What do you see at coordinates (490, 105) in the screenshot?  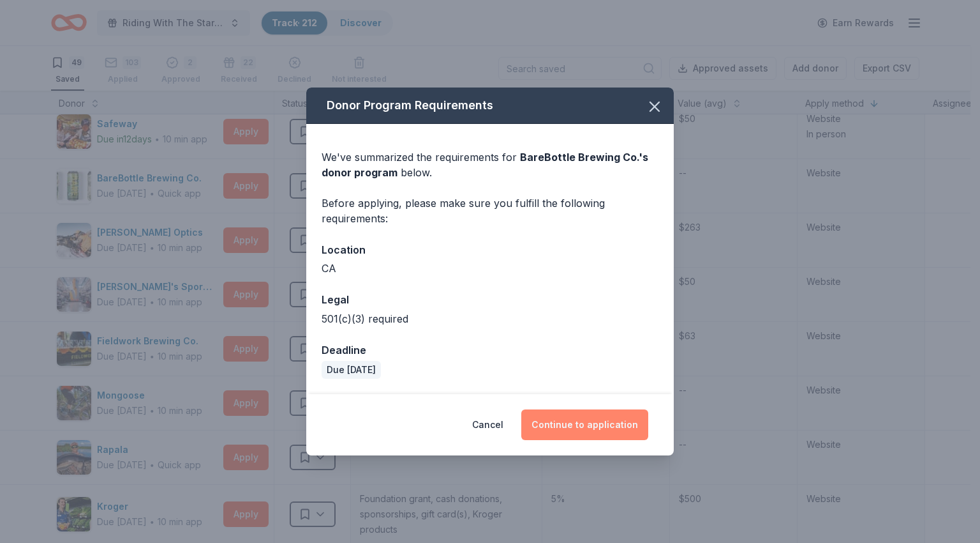 I see `div: Donor Program Requirements` at bounding box center [490, 105].